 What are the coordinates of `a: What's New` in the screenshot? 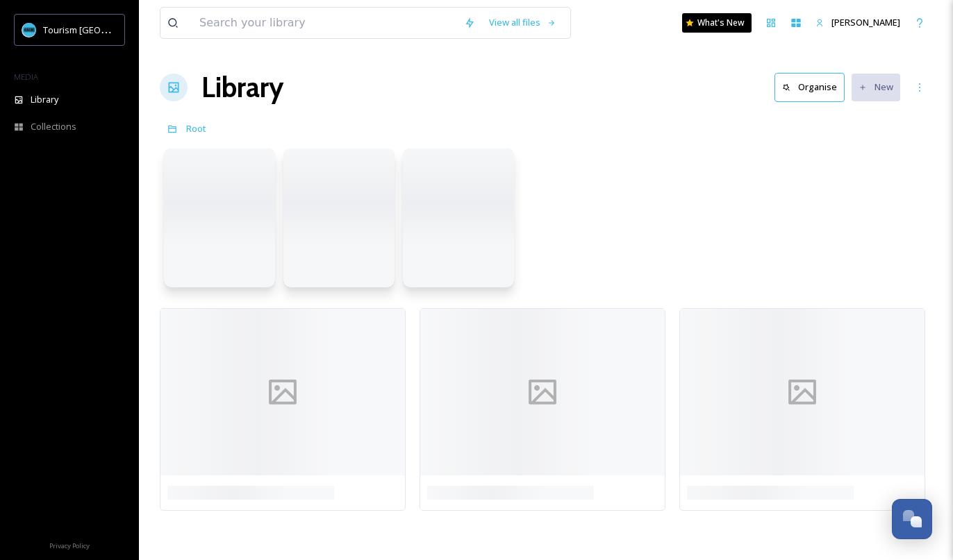 It's located at (717, 23).